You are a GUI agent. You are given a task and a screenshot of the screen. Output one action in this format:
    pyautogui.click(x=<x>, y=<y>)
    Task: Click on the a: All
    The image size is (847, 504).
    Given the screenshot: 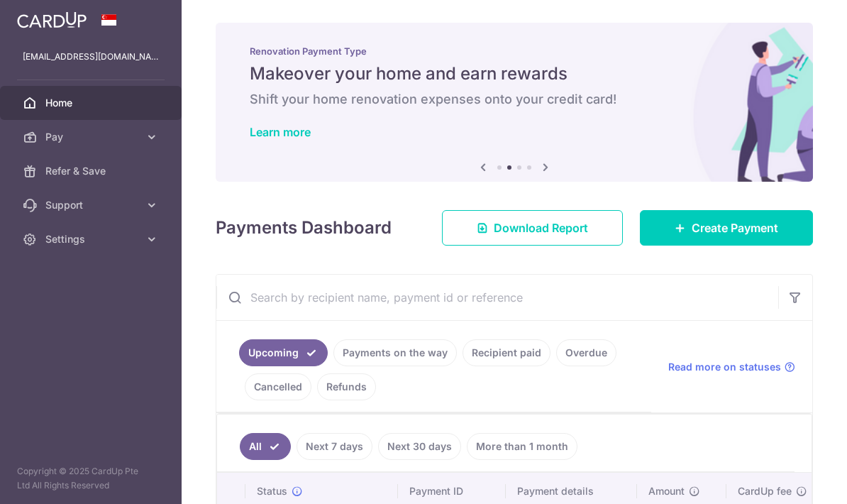 What is the action you would take?
    pyautogui.click(x=266, y=446)
    